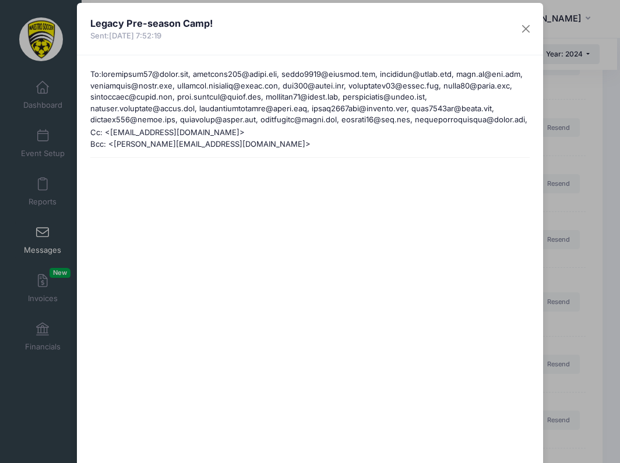 The height and width of the screenshot is (463, 620). I want to click on span: Sent:, so click(151, 36).